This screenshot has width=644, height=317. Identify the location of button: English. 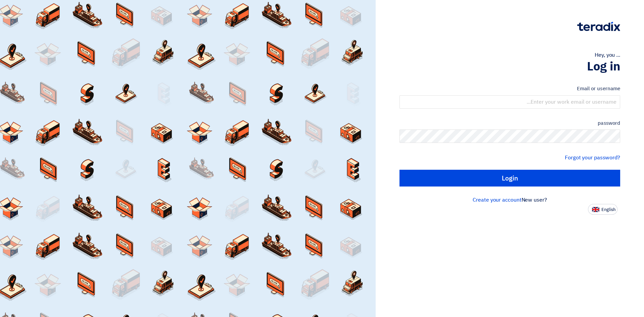
(603, 209).